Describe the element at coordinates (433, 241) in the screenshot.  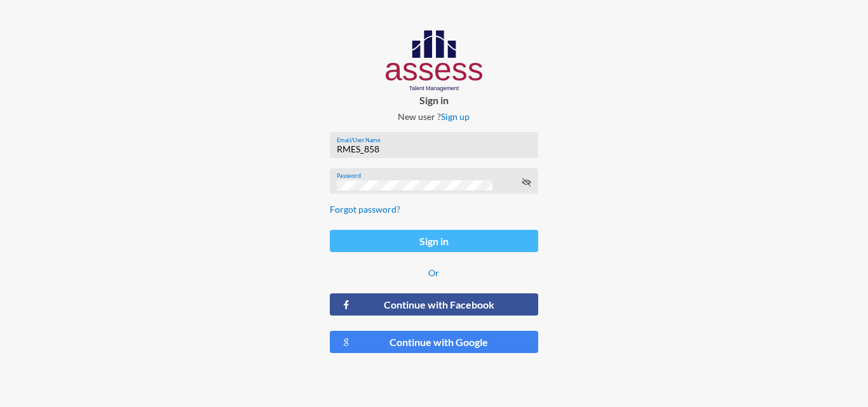
I see `button: Sign in` at that location.